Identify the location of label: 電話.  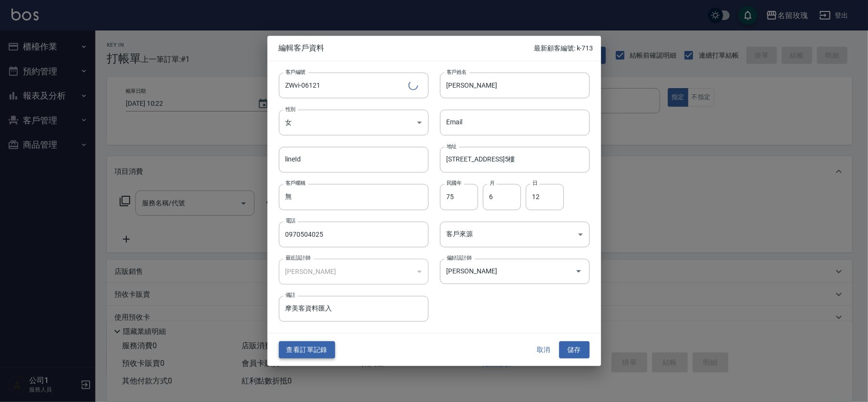
(290, 221).